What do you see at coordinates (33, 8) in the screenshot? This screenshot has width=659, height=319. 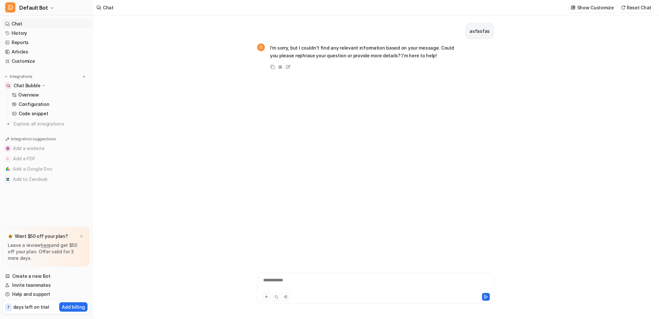 I see `span: Default Bot` at bounding box center [33, 8].